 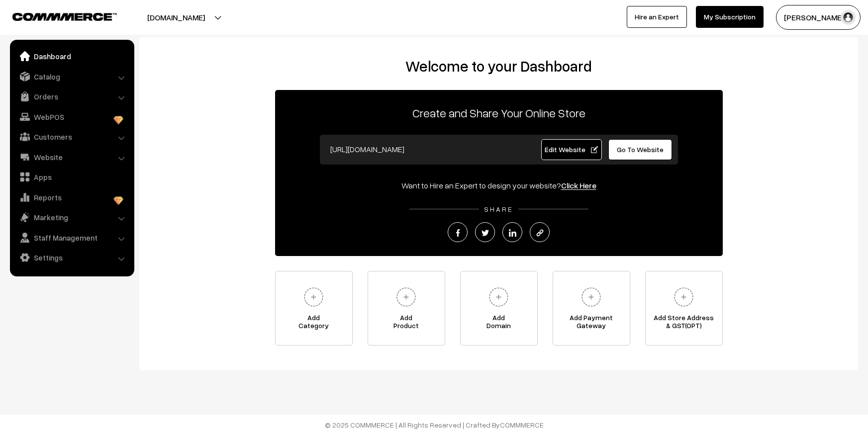 What do you see at coordinates (684, 324) in the screenshot?
I see `span: Add Store Address & GST(OPT)` at bounding box center [684, 324].